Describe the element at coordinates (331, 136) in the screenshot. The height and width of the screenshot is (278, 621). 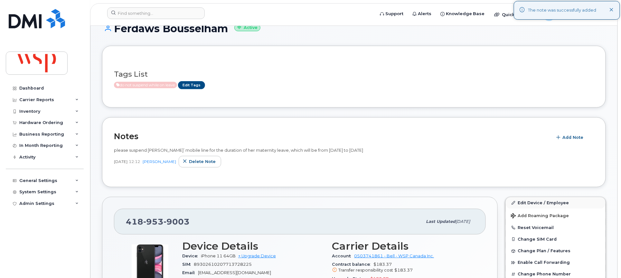
I see `h2: Notes` at that location.